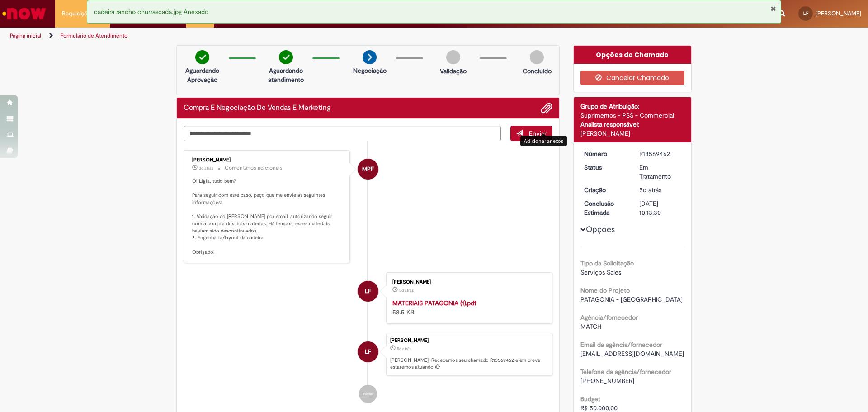 The image size is (868, 412). I want to click on dt: Número, so click(605, 153).